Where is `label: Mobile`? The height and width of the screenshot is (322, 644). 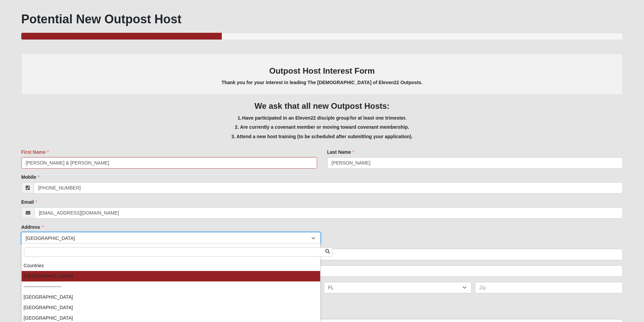 label: Mobile is located at coordinates (30, 177).